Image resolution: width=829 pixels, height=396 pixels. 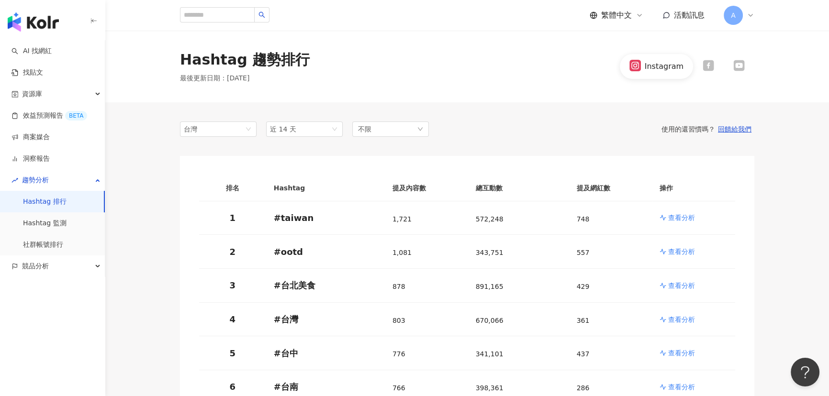 I want to click on span: 1,081, so click(x=402, y=253).